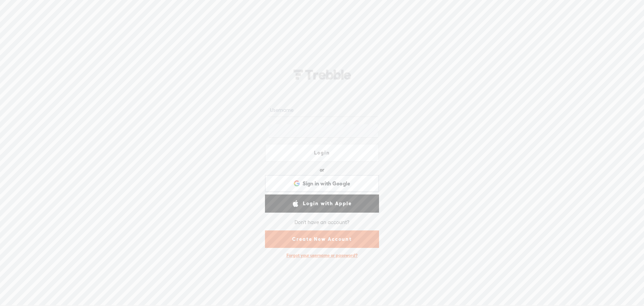  Describe the element at coordinates (322, 153) in the screenshot. I see `a: Login` at that location.